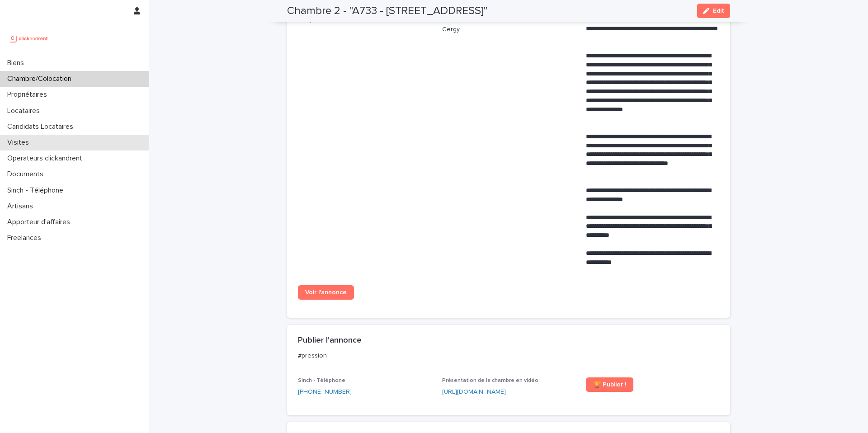  Describe the element at coordinates (330, 341) in the screenshot. I see `h2: Publier l'annonce` at that location.